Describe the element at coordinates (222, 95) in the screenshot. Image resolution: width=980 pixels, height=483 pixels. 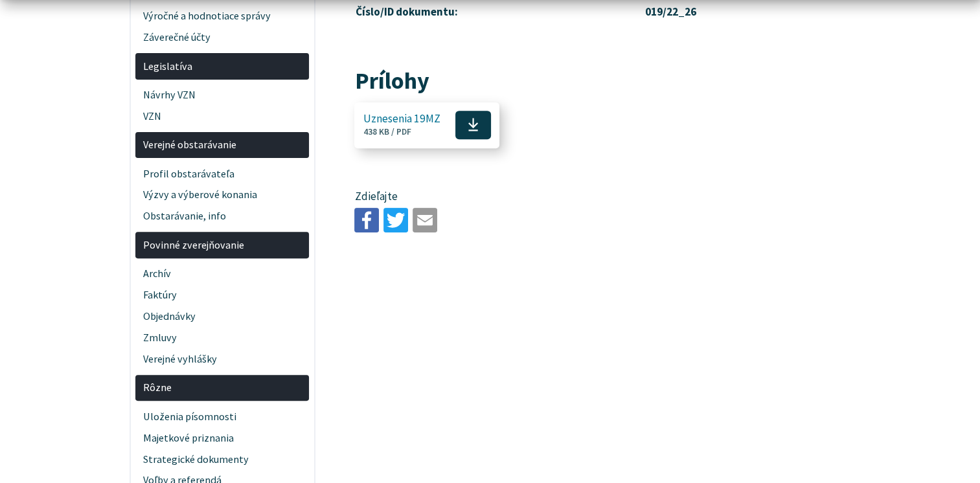
I see `span: Návrhy VZN` at that location.